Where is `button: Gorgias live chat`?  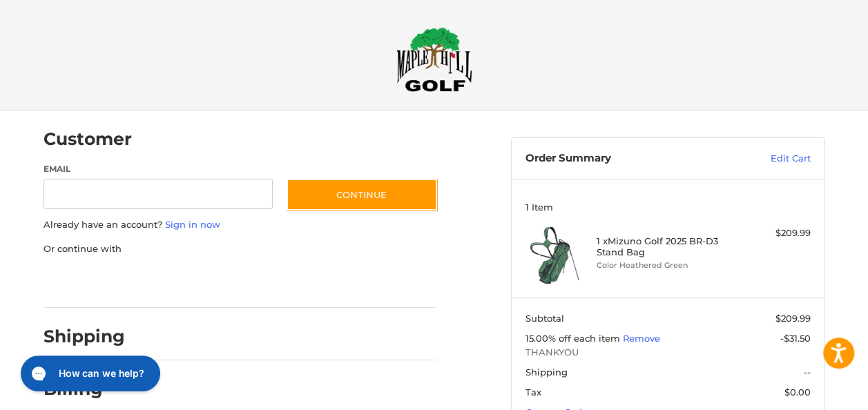
button: Gorgias live chat is located at coordinates (77, 23).